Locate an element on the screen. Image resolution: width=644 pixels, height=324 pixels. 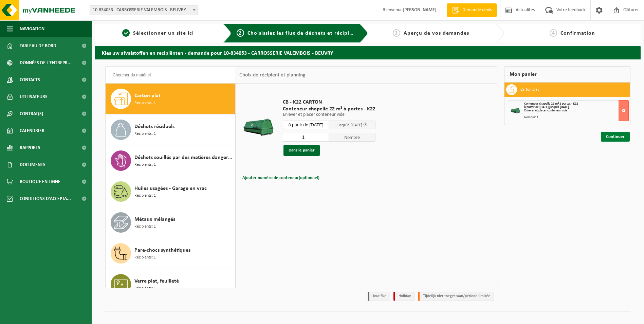
li: Jour fixe is located at coordinates (379, 296).